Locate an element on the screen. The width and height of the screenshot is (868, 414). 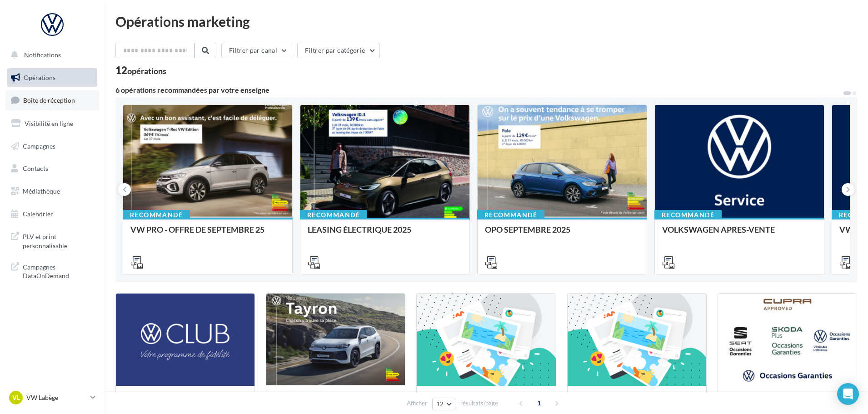
span: Campagnes is located at coordinates (39, 146).